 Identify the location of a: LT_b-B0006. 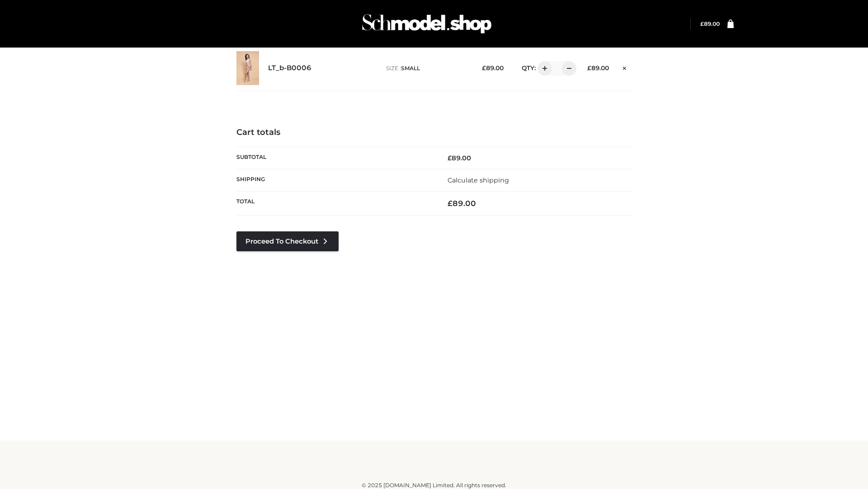
(290, 68).